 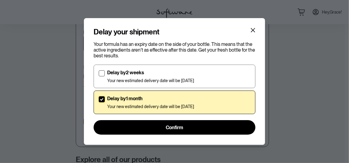 What do you see at coordinates (174, 127) in the screenshot?
I see `span: Confirm` at bounding box center [174, 127].